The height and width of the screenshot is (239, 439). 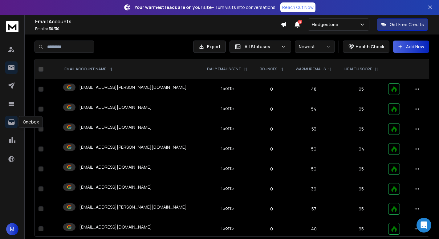 I want to click on p: BOUNCES, so click(x=268, y=69).